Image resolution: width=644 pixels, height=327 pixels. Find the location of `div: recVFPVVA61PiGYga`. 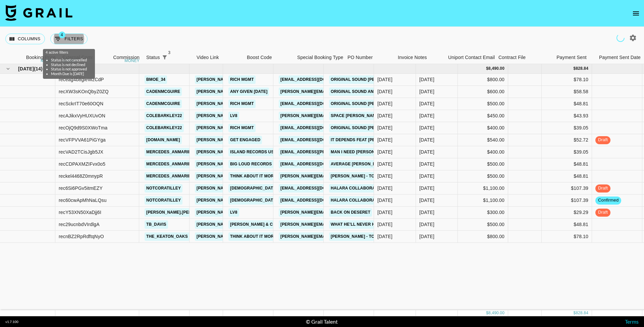

div: recVFPVVA61PiGYga is located at coordinates (82, 140).